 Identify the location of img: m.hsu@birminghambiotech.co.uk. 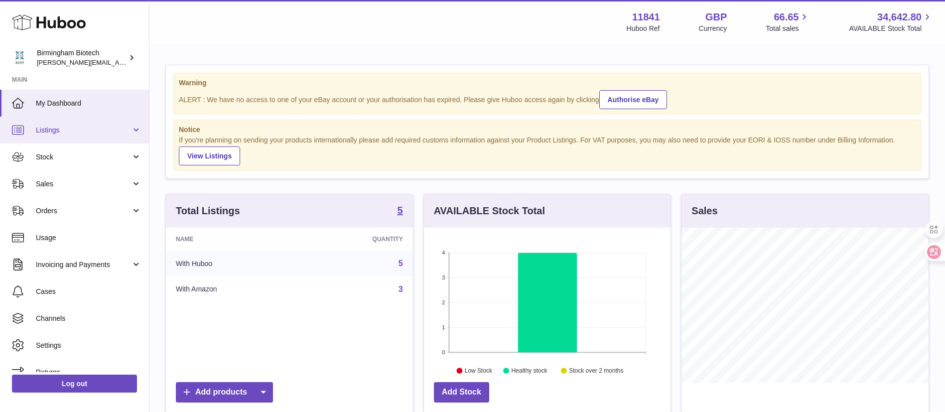
(19, 58).